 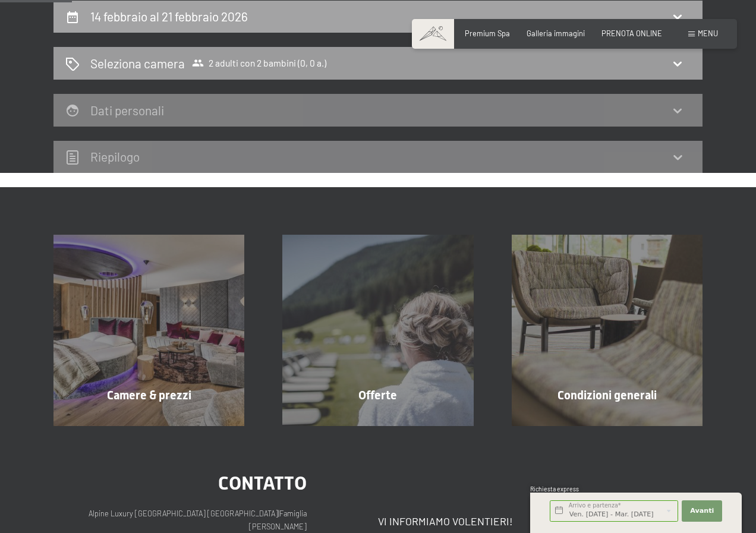 I want to click on h2: 14 febbraio al 21 febbraio 2026, so click(x=168, y=16).